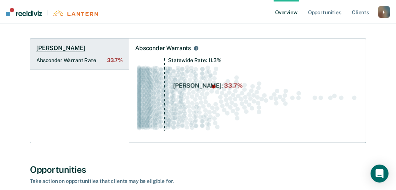 The width and height of the screenshot is (396, 190). Describe the element at coordinates (75, 13) in the screenshot. I see `img: Lantern` at that location.